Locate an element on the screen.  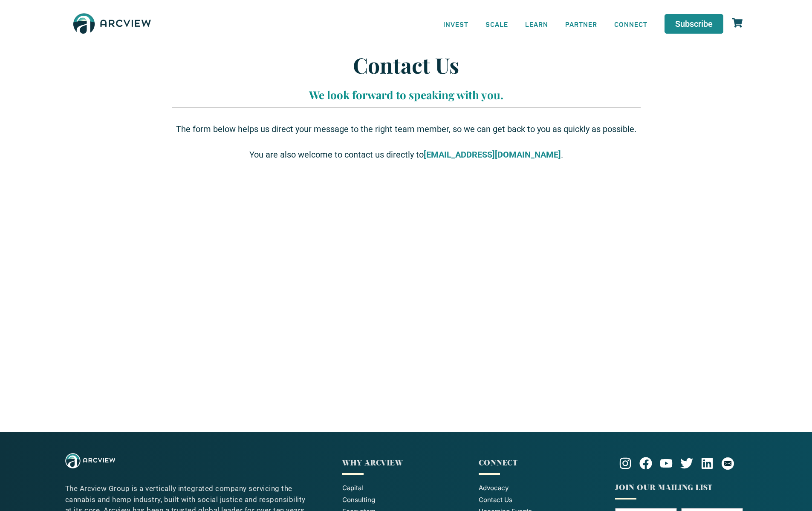
span: Contact Us is located at coordinates (495, 500).